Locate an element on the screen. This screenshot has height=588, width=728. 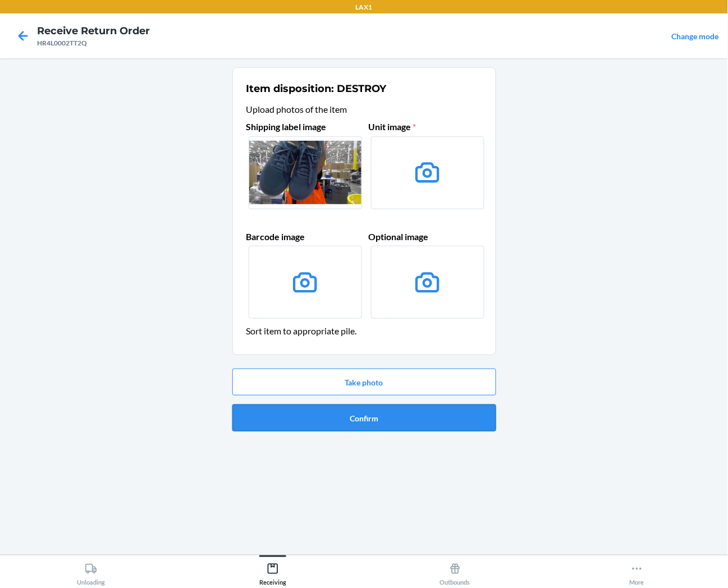
div: Unloading is located at coordinates (91, 572).